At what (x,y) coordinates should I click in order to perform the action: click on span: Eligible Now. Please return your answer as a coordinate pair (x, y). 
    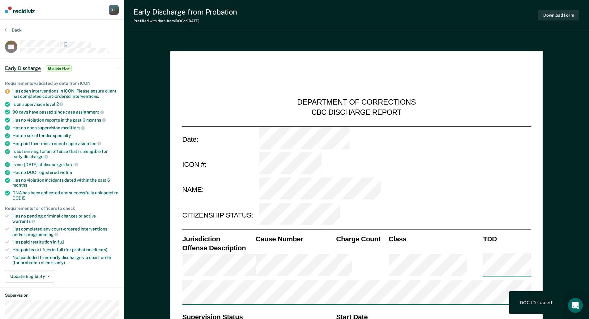
    Looking at the image, I should click on (59, 68).